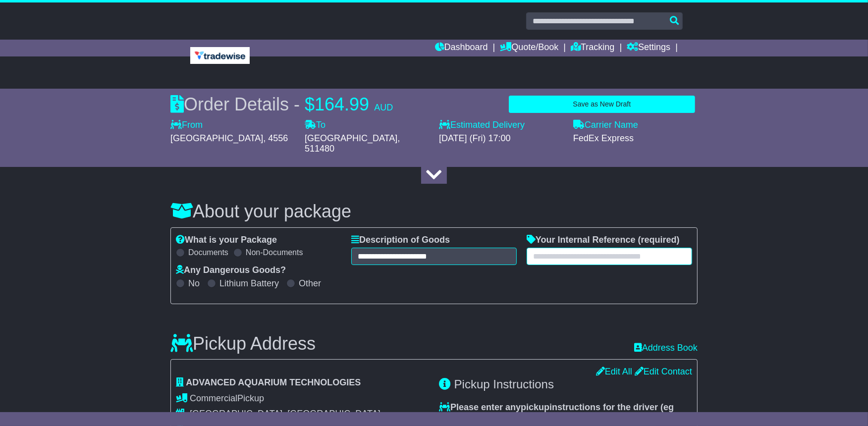 The image size is (868, 426). Describe the element at coordinates (213, 398) in the screenshot. I see `span: Commercial` at that location.